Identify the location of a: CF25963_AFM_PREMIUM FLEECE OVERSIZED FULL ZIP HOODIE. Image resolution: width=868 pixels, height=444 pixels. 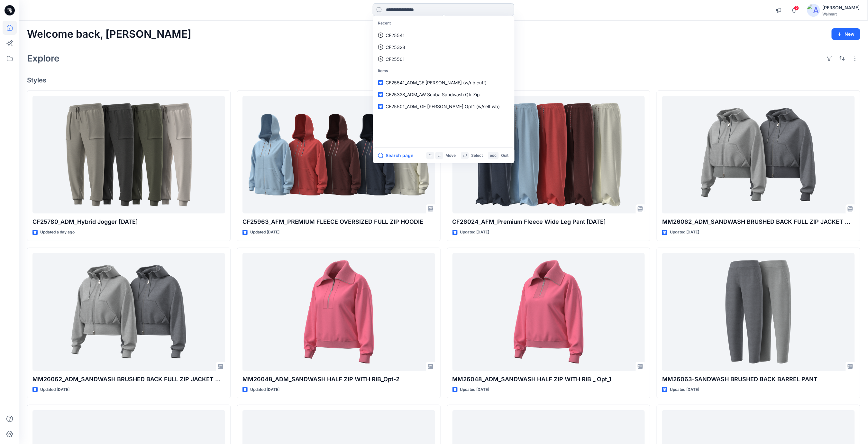
(339, 155).